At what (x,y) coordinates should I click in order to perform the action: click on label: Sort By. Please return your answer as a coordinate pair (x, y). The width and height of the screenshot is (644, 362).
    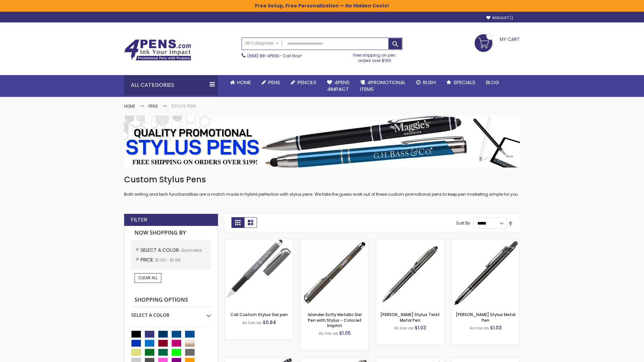
    Looking at the image, I should click on (463, 223).